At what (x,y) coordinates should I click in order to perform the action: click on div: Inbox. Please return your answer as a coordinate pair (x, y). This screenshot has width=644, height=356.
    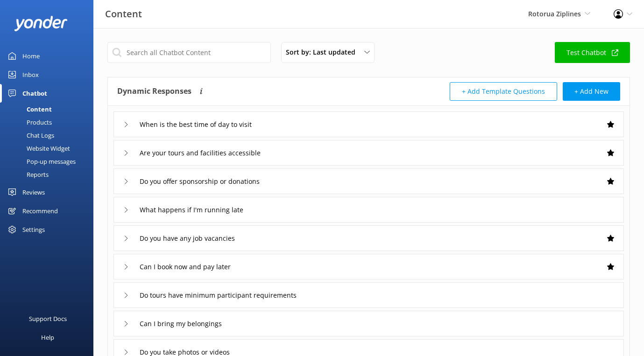
    Looking at the image, I should click on (31, 75).